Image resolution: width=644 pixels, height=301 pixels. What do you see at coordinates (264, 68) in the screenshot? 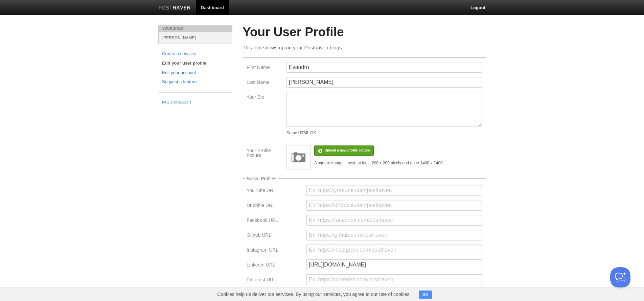
I see `label: First Name` at bounding box center [264, 68].